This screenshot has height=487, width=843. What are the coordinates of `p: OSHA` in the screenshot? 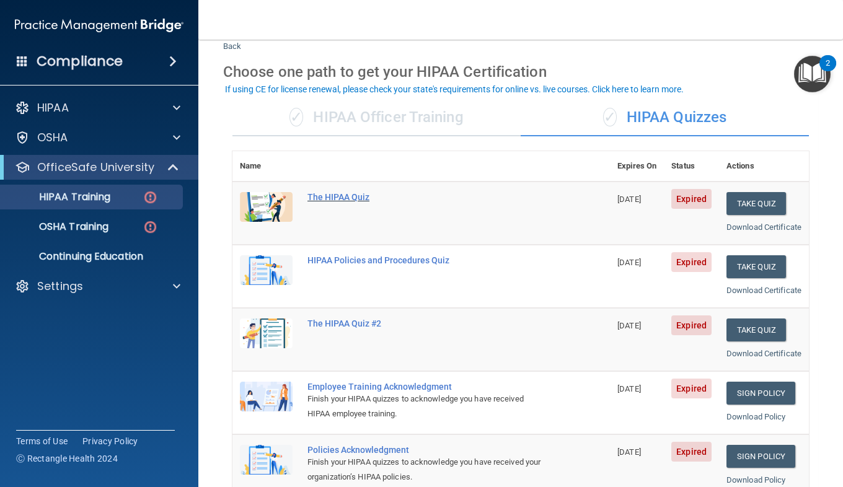 It's located at (53, 138).